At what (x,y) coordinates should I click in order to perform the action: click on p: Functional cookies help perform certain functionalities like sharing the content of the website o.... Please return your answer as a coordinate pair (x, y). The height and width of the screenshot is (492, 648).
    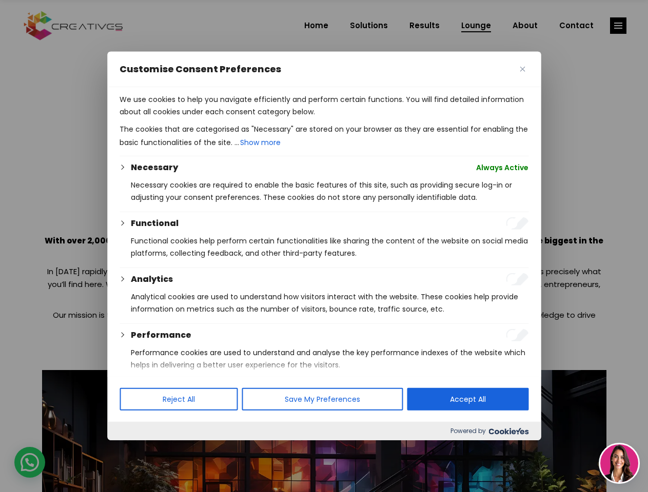
    Looking at the image, I should click on (329, 247).